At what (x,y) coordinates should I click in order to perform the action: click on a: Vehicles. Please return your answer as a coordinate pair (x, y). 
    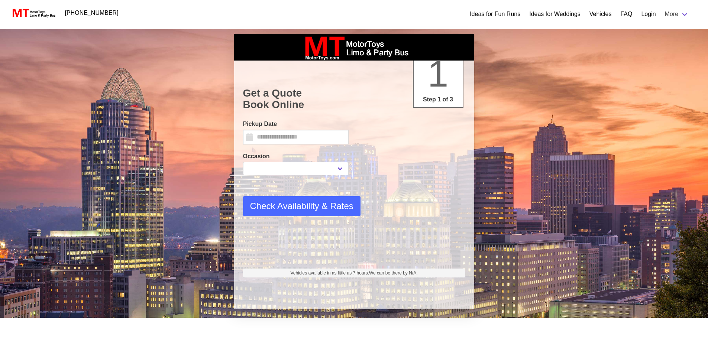
    Looking at the image, I should click on (600, 14).